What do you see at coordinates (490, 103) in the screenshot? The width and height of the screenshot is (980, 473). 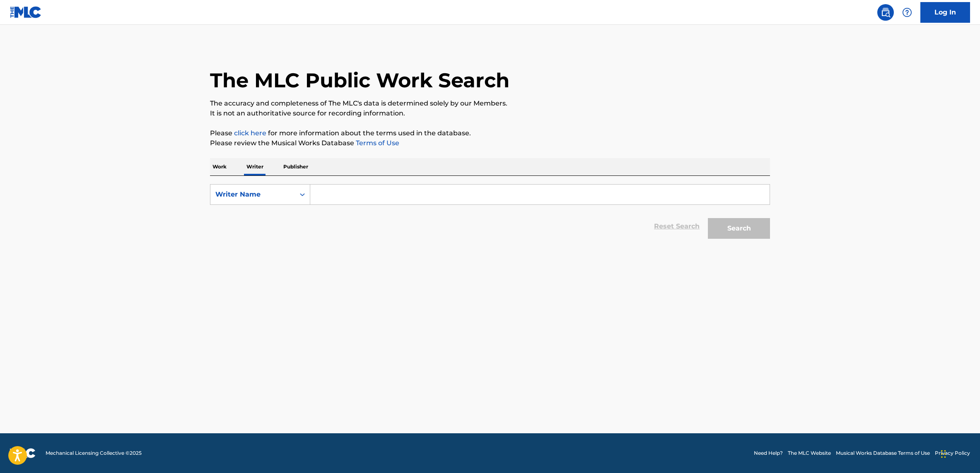 I see `p: The accuracy and completeness of The MLC's data is determined solely by our Members.` at bounding box center [490, 103].